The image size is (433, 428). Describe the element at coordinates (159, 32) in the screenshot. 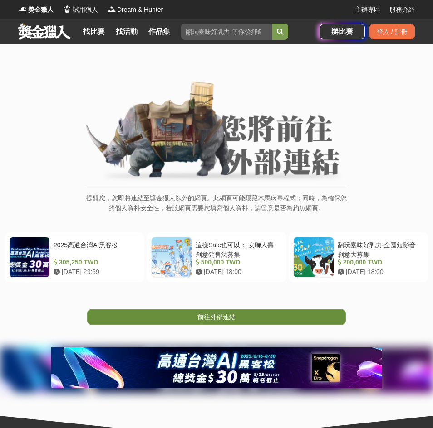

I see `a: 作品集` at that location.